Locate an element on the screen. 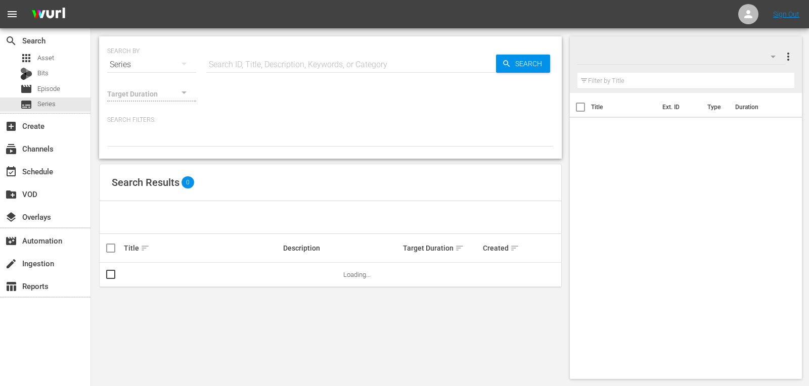  div: Bits is located at coordinates (26, 74).